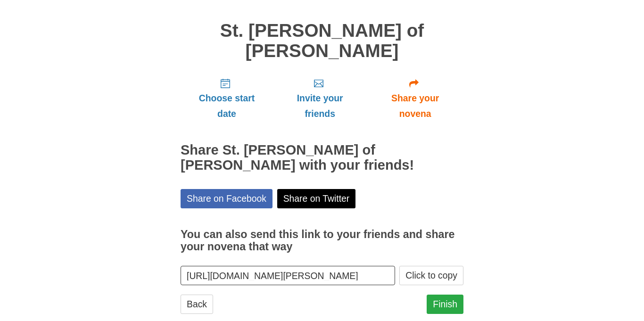  Describe the element at coordinates (320, 106) in the screenshot. I see `span: Invite your friends` at that location.